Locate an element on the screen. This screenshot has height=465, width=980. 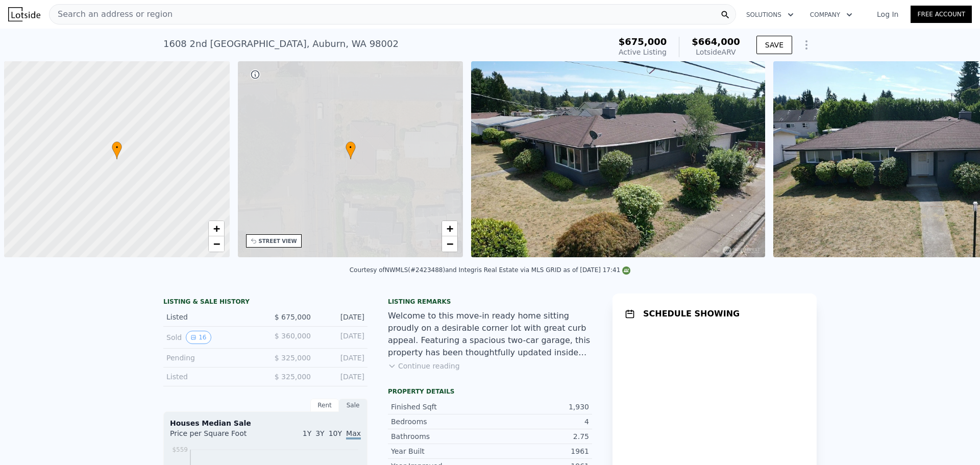
button: View historical data is located at coordinates (198, 337).